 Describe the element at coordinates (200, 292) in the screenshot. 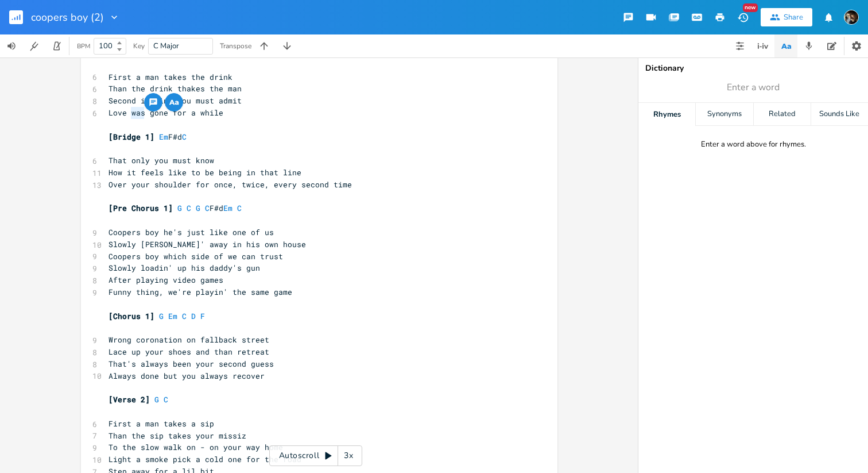

I see `span: Funny thing, we're playin' the same game` at that location.